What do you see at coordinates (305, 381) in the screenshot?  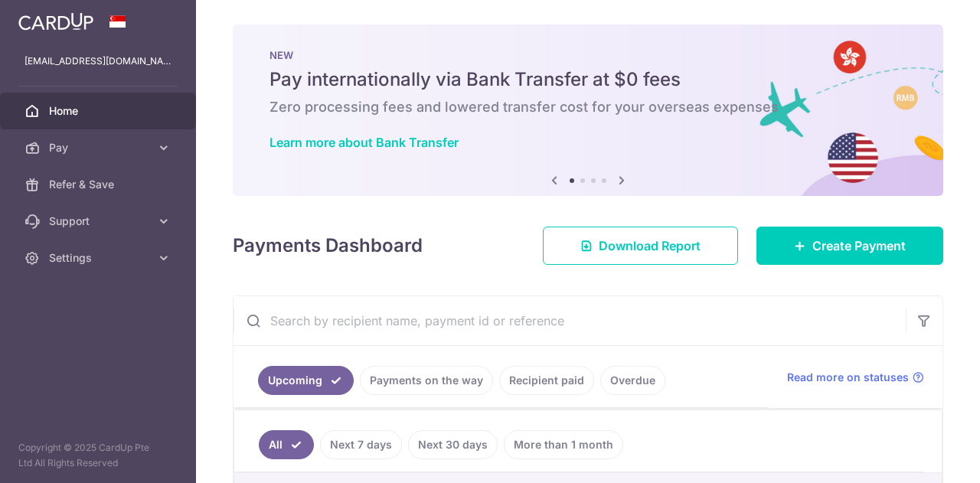 I see `a: Upcoming` at bounding box center [305, 381].